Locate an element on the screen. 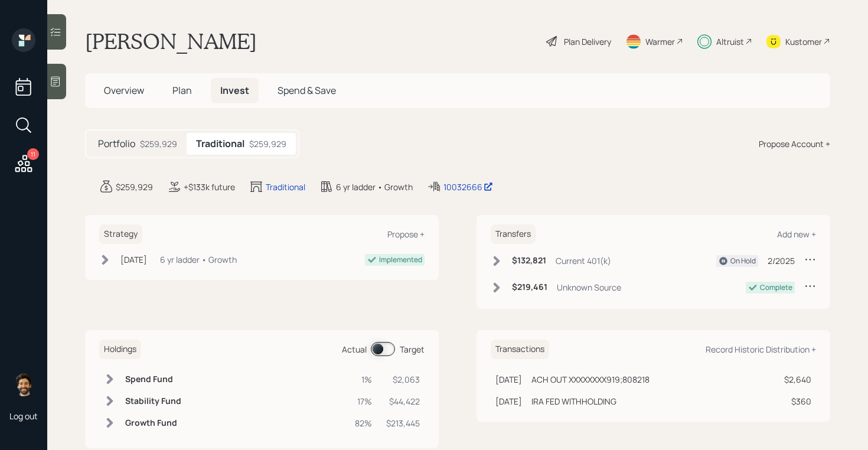  div: Record Historic Distribution + is located at coordinates (760, 349).